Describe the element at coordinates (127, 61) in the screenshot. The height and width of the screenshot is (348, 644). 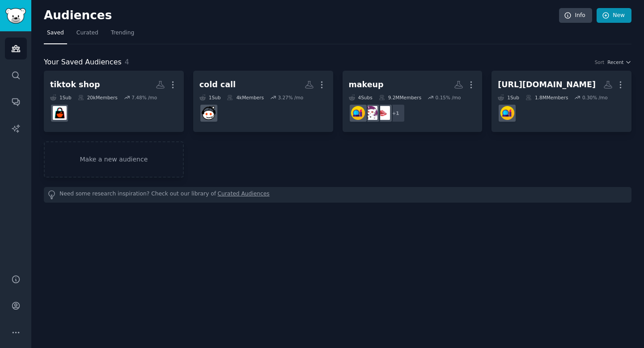
I see `span: 4` at that location.